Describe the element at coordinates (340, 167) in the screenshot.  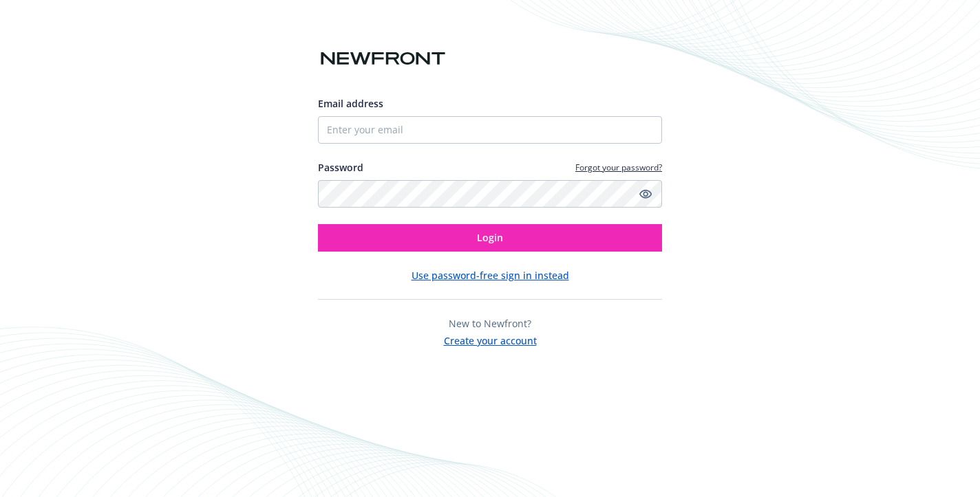
I see `label: Password` at that location.